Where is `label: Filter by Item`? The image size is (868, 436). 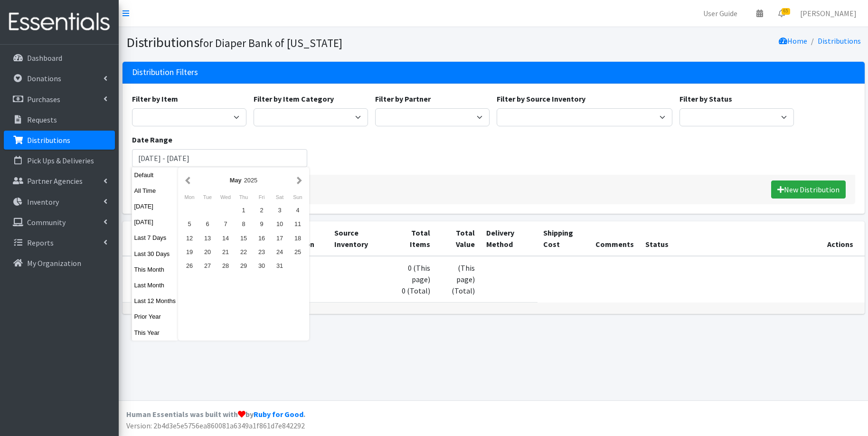 label: Filter by Item is located at coordinates (155, 99).